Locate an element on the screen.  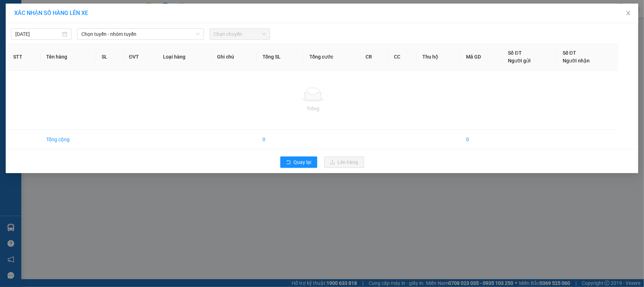
th: Tổng SL is located at coordinates (280, 57).